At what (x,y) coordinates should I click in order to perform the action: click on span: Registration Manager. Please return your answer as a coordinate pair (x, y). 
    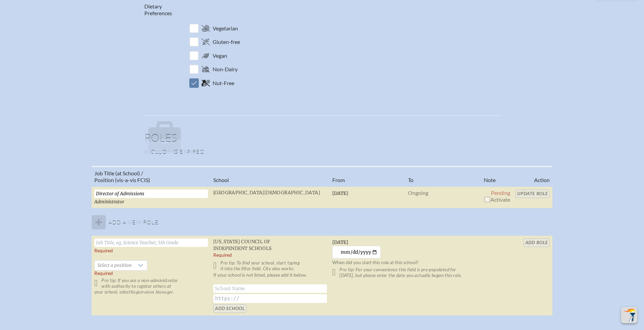
    Looking at the image, I should click on (152, 292).